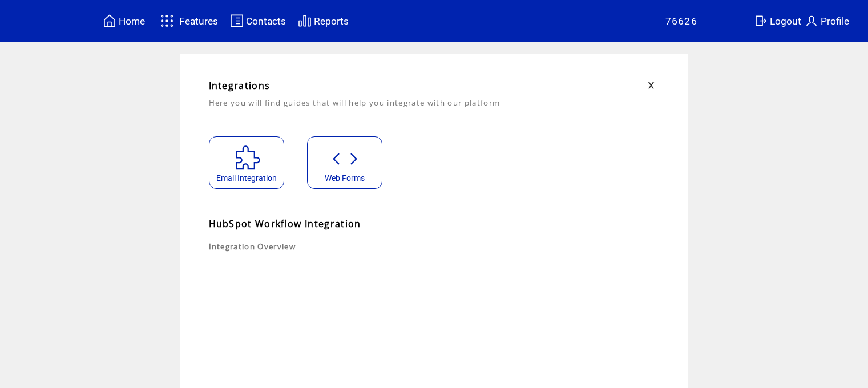 The height and width of the screenshot is (388, 868). I want to click on a: Home, so click(124, 21).